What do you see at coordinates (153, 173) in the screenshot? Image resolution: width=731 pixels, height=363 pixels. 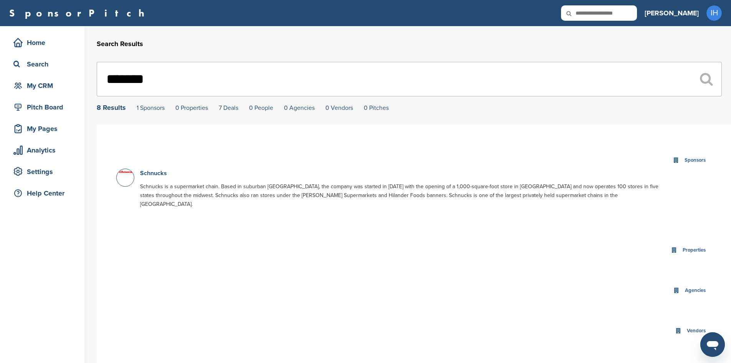 I see `a: Schnucks` at bounding box center [153, 173].